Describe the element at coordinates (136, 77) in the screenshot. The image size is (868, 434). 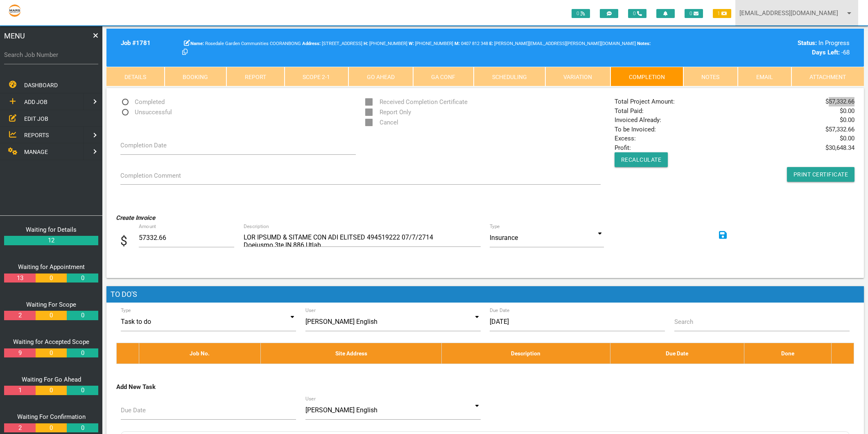
I see `a: Details` at that location.